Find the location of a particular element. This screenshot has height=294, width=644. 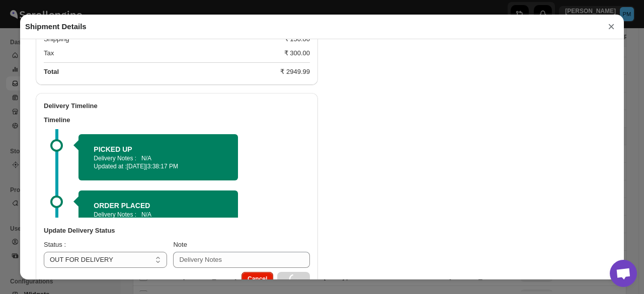

div: ₹ 150.00 is located at coordinates (297, 39).